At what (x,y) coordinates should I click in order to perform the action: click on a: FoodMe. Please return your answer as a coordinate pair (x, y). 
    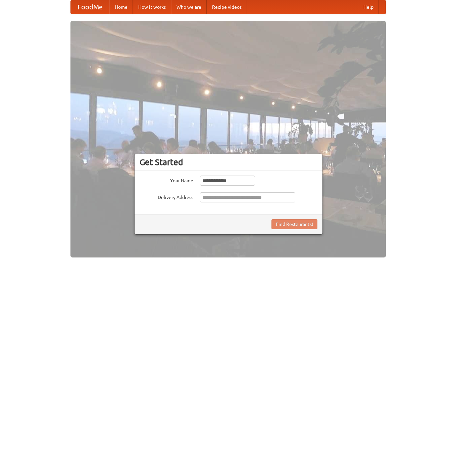
    Looking at the image, I should click on (90, 7).